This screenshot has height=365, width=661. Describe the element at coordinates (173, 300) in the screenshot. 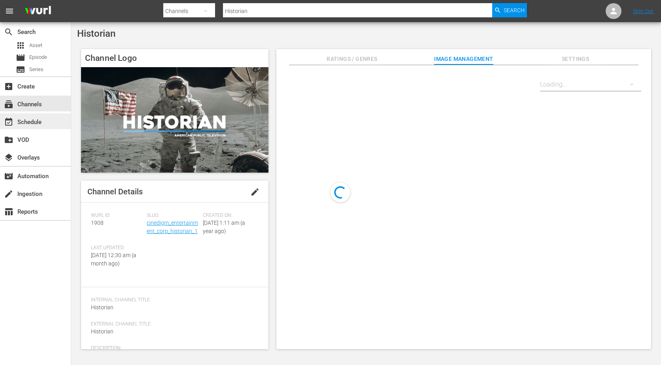

I see `span: Internal Channel Title:` at that location.